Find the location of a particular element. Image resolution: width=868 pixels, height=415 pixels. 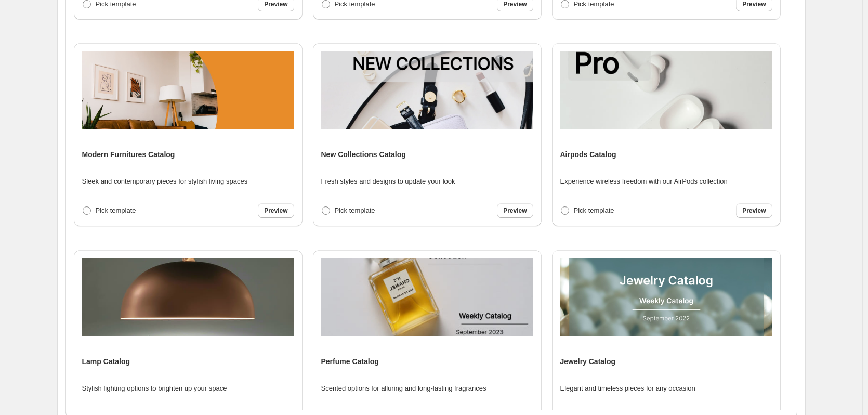

p: Experience wireless freedom with our AirPods collection is located at coordinates (644, 181).